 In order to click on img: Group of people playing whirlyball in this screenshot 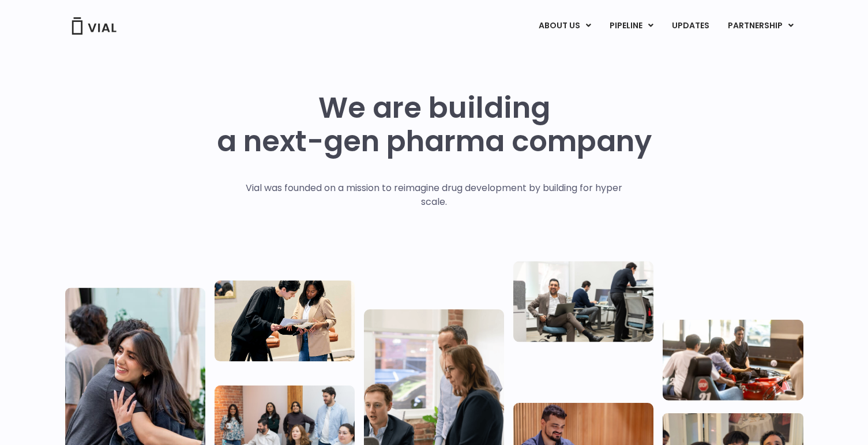, I will do `click(733, 360)`.